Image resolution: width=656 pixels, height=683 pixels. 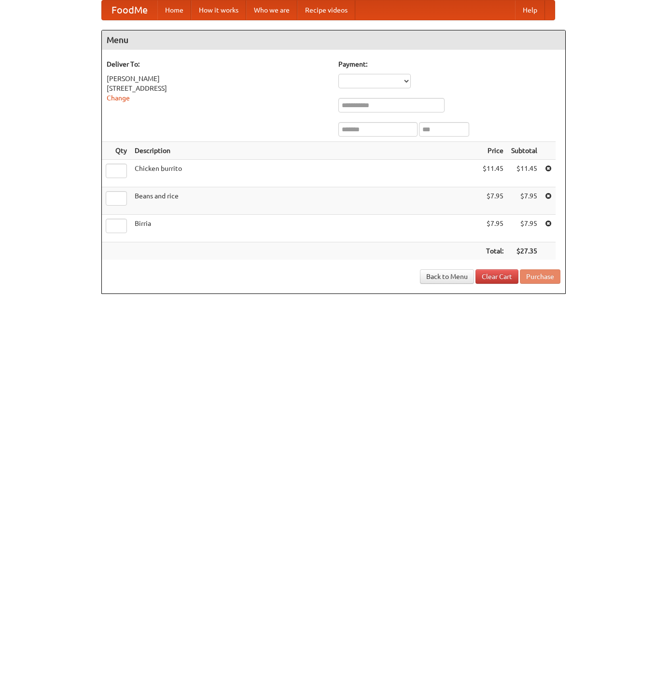 What do you see at coordinates (219, 10) in the screenshot?
I see `a: How it works` at bounding box center [219, 10].